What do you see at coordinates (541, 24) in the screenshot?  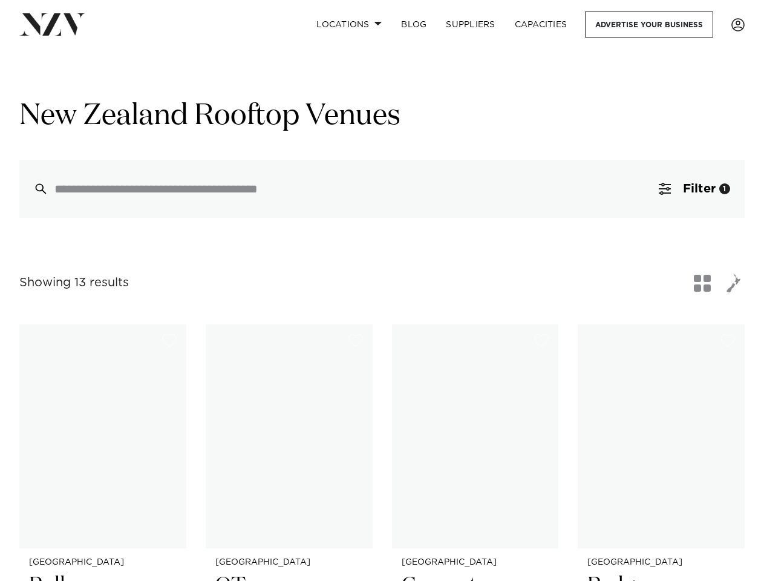 I see `a: Capacities` at bounding box center [541, 24].